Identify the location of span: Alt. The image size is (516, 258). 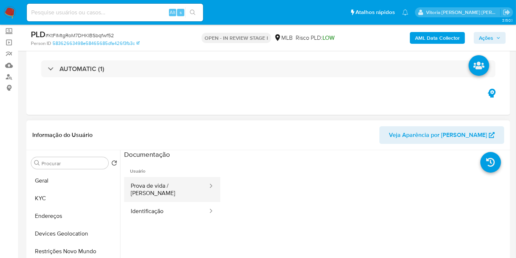
(173, 12).